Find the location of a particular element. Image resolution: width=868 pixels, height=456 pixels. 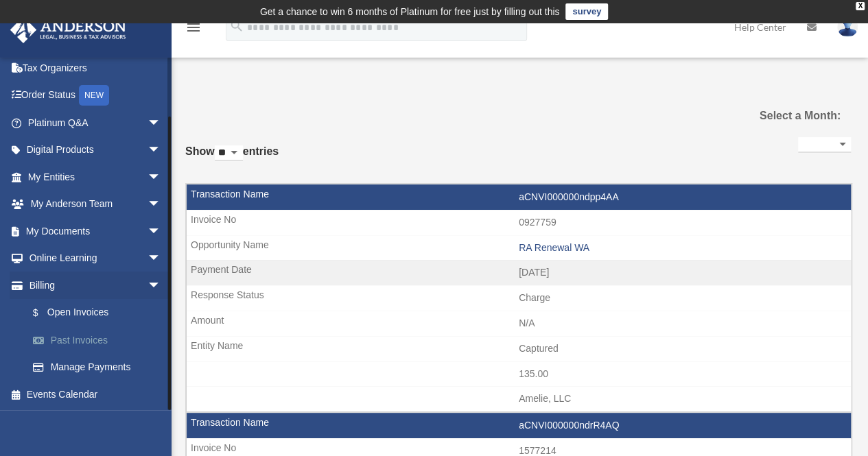

a: Digital Productsarrow_drop_down is located at coordinates (95, 150).